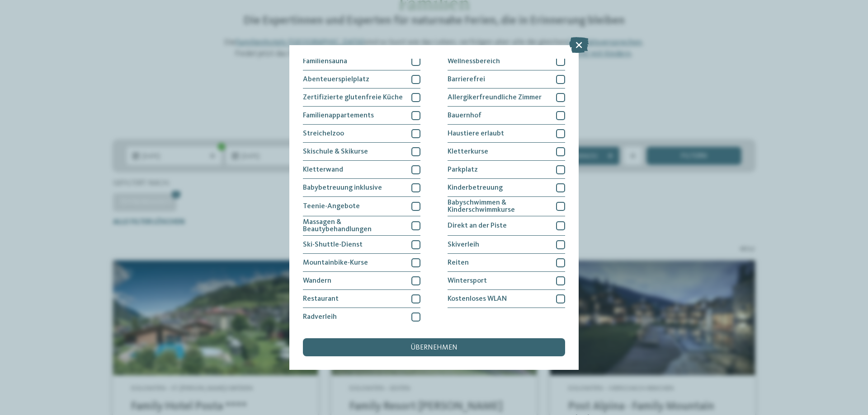  I want to click on span: Mountainbike-Kurse, so click(335, 263).